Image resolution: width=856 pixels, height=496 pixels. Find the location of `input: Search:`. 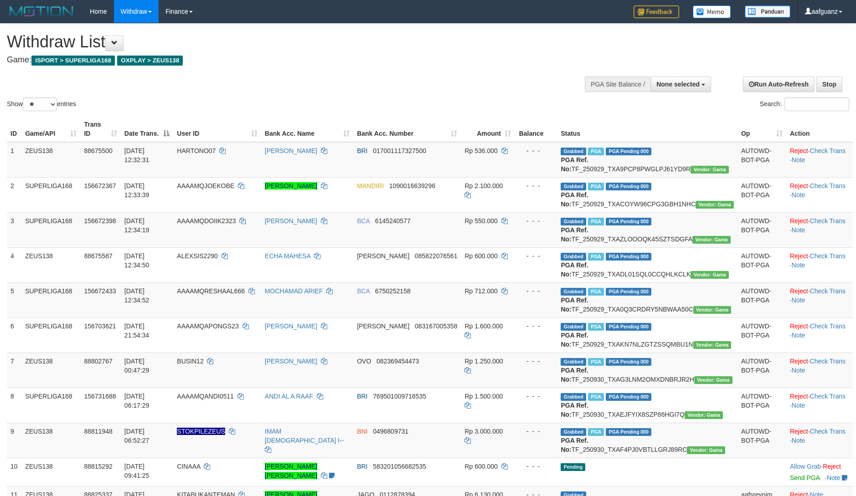

input: Search: is located at coordinates (817, 104).